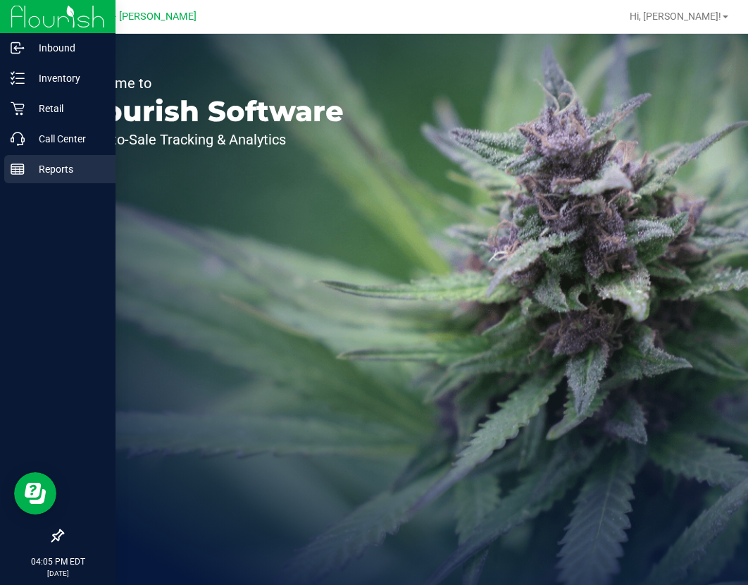 The width and height of the screenshot is (748, 585). Describe the element at coordinates (67, 139) in the screenshot. I see `p: Call Center` at that location.